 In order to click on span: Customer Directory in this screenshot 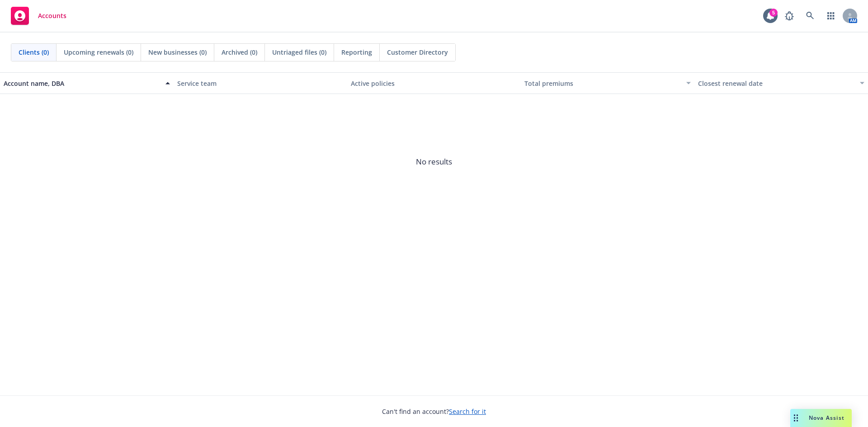, I will do `click(417, 52)`.